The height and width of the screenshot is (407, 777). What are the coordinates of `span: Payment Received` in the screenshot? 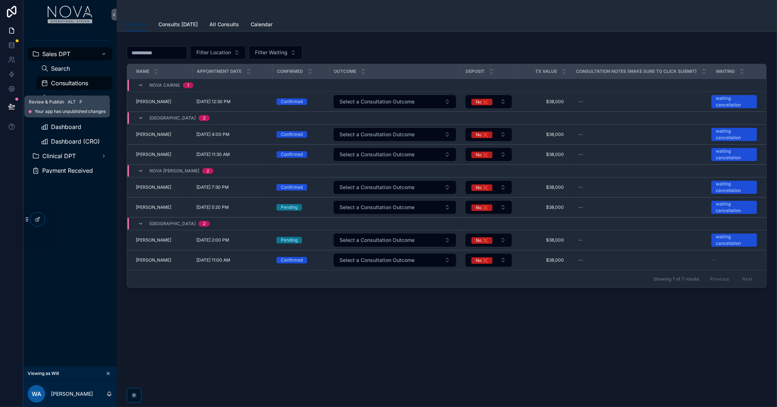 It's located at (67, 171).